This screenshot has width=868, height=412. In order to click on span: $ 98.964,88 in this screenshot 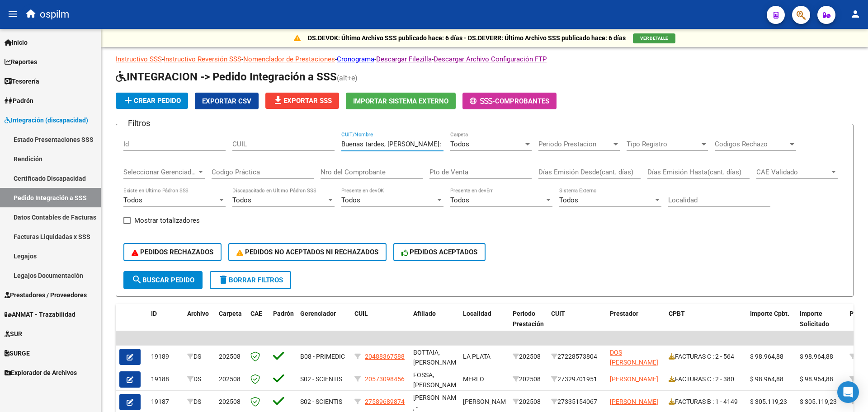, I will do `click(767, 379)`.